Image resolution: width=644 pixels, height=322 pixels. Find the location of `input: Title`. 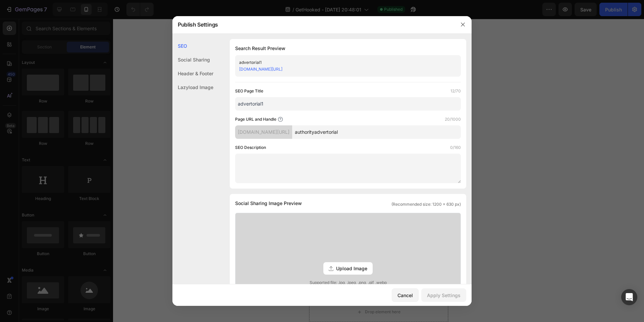

input: Title is located at coordinates (348, 104).